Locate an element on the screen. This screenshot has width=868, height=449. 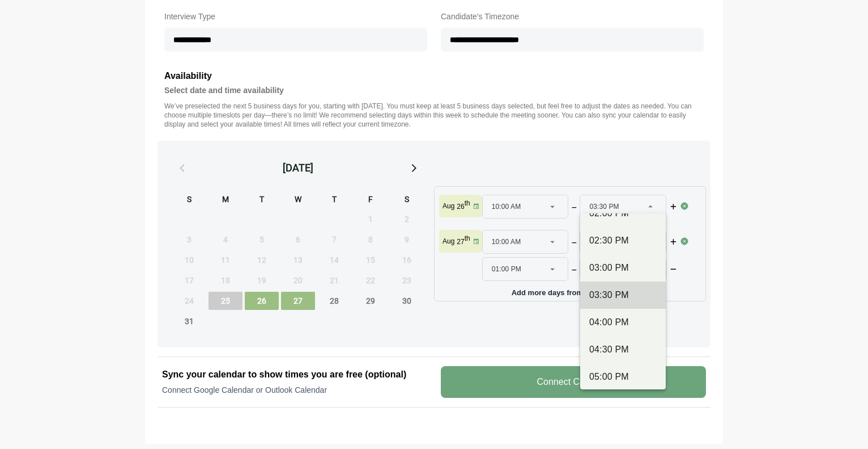
span: Monday, August 4, 2025 is located at coordinates (226, 239).